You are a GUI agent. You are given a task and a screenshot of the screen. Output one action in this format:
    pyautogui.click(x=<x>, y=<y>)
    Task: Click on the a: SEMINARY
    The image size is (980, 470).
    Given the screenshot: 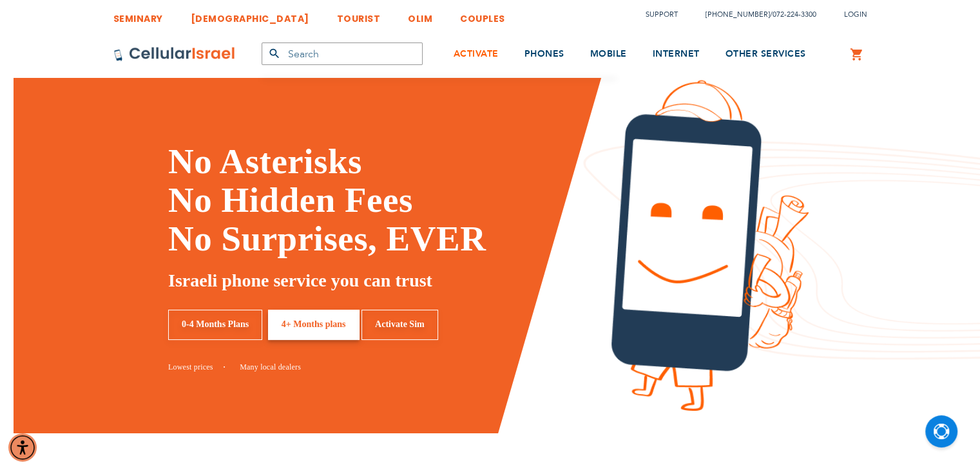 What is the action you would take?
    pyautogui.click(x=138, y=15)
    